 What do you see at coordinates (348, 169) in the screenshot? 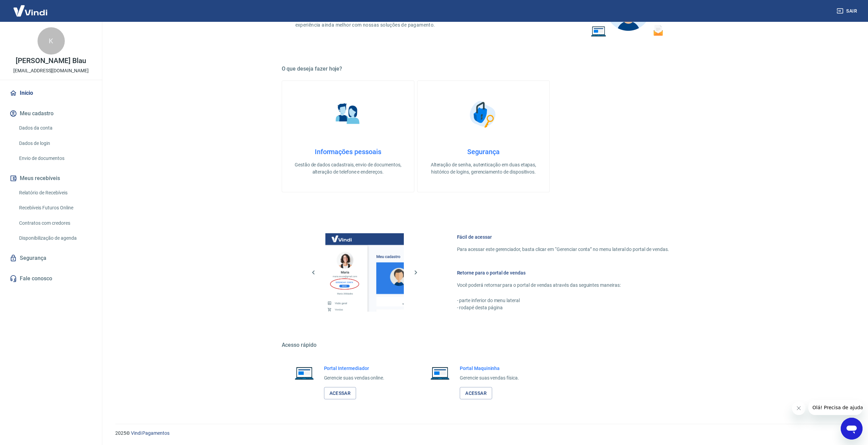
I see `p: Gestão de dados cadastrais, envio de documentos, alteração de telefone e endereços.` at bounding box center [348, 169].